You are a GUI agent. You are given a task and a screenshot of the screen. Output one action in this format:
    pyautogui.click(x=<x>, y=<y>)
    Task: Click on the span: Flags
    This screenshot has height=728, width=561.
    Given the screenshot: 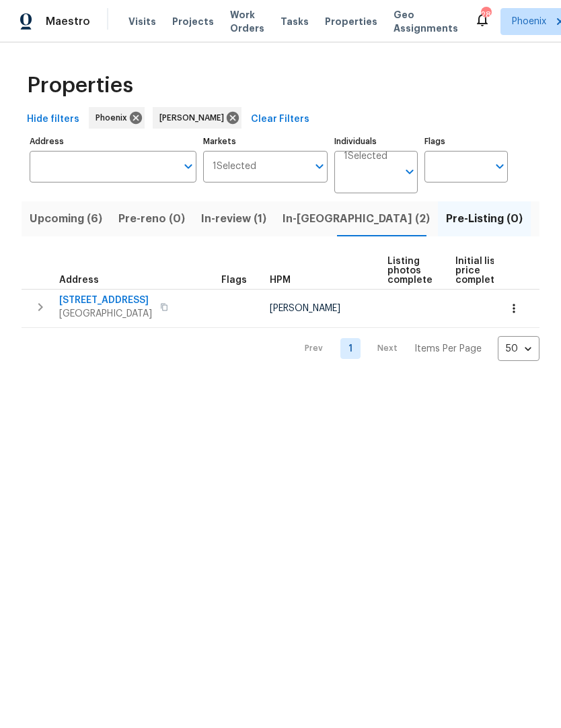 What is the action you would take?
    pyautogui.click(x=234, y=280)
    